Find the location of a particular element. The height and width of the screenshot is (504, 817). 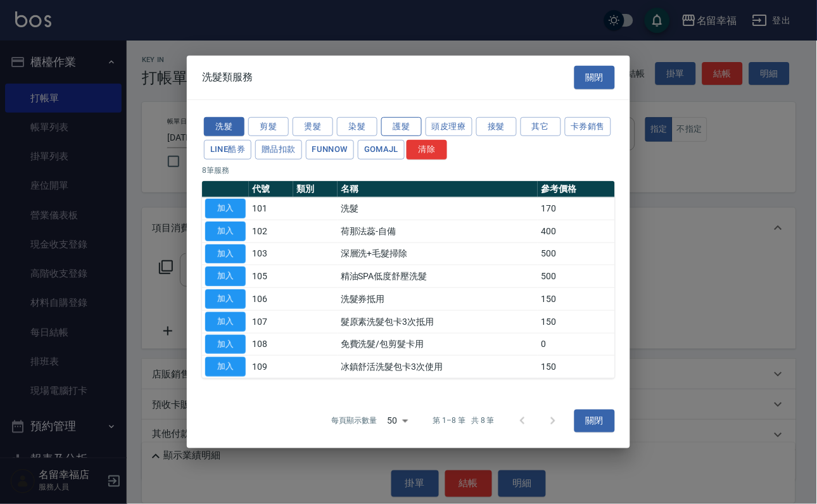

p: 第 1–8 筆 共 8 筆 is located at coordinates (463, 421).